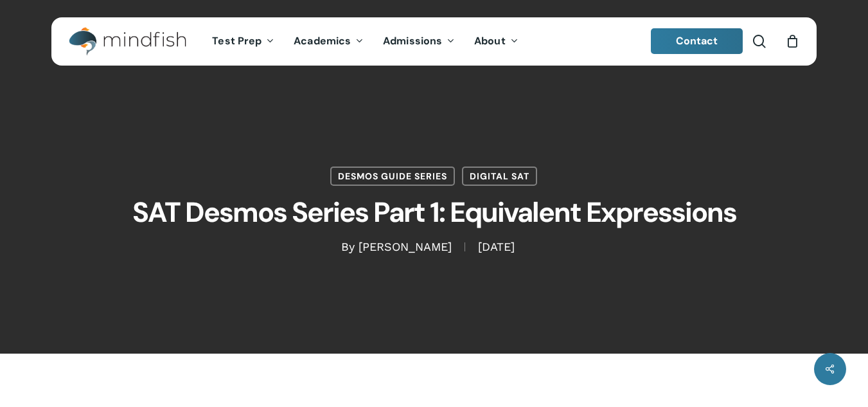 The height and width of the screenshot is (407, 868). I want to click on span: Contact, so click(697, 40).